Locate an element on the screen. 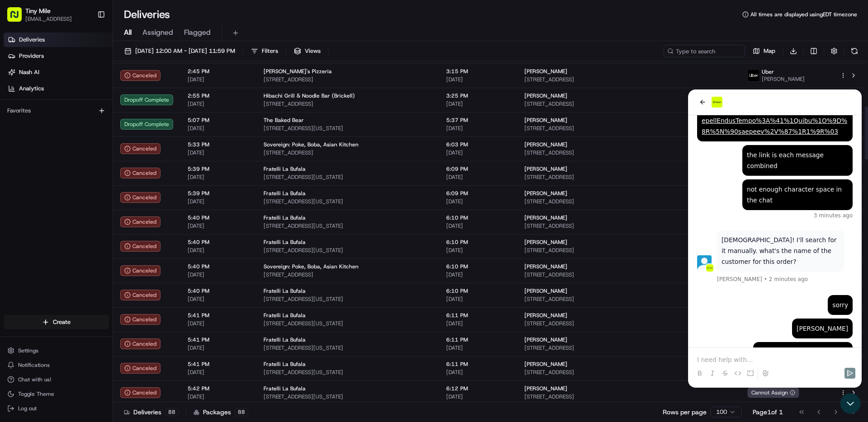  span: Chat with us! is located at coordinates (34, 380).